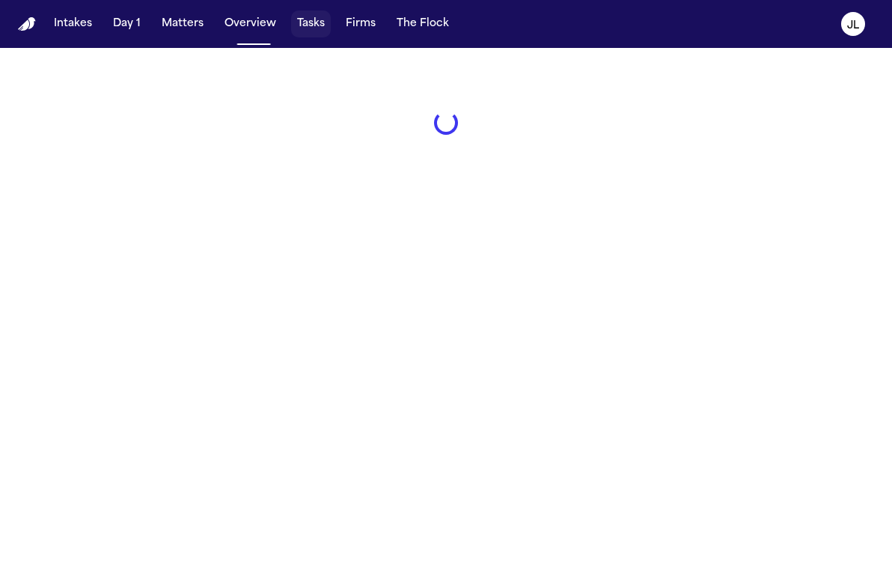  I want to click on a: Home, so click(27, 24).